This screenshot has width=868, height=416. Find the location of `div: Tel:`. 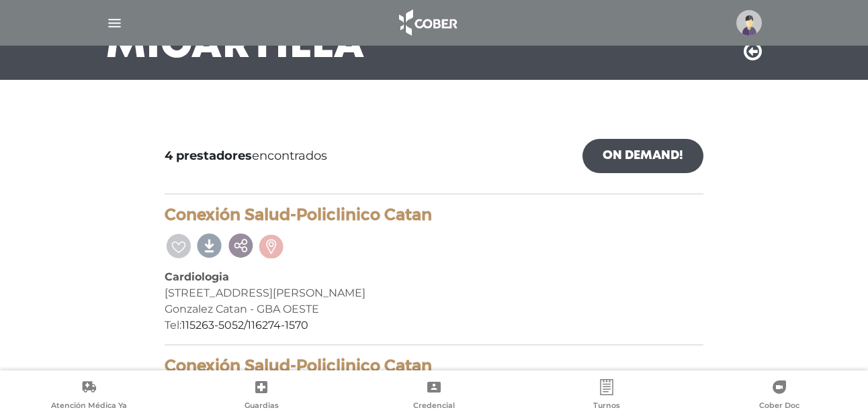

div: Tel: is located at coordinates (434, 326).